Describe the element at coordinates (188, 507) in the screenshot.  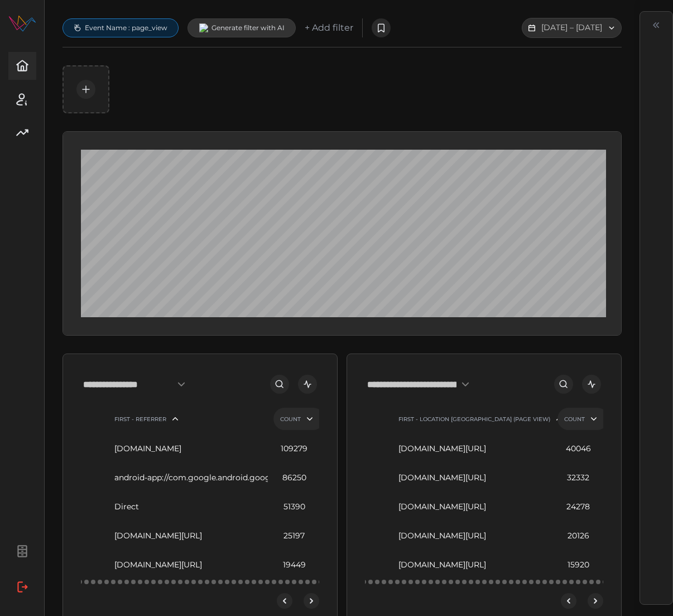
I see `div: Direct` at that location.